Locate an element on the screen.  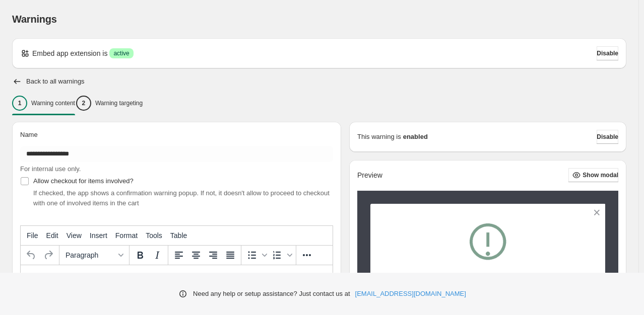
button: More... is located at coordinates (307, 255).